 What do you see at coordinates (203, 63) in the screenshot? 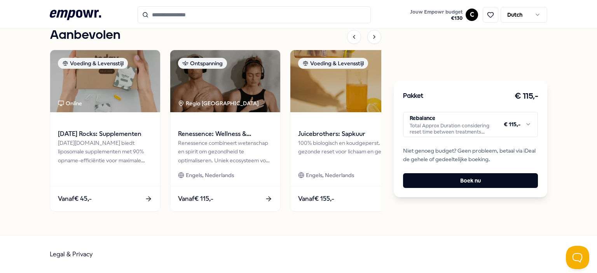
I see `div: Ontspanning` at bounding box center [203, 63].